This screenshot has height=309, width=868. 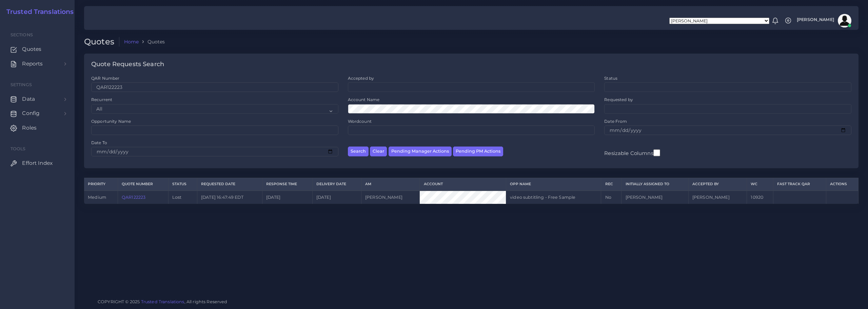 I want to click on a: Quotes, so click(x=37, y=50).